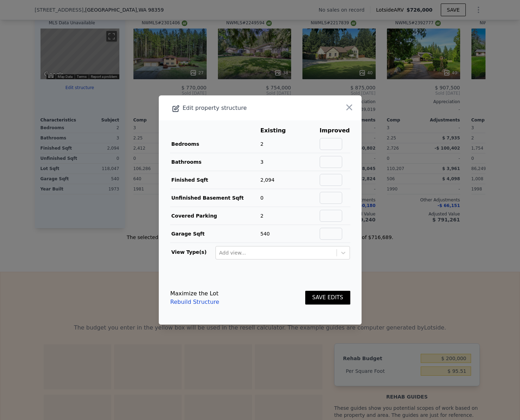 The height and width of the screenshot is (420, 520). I want to click on td: Bedrooms, so click(215, 144).